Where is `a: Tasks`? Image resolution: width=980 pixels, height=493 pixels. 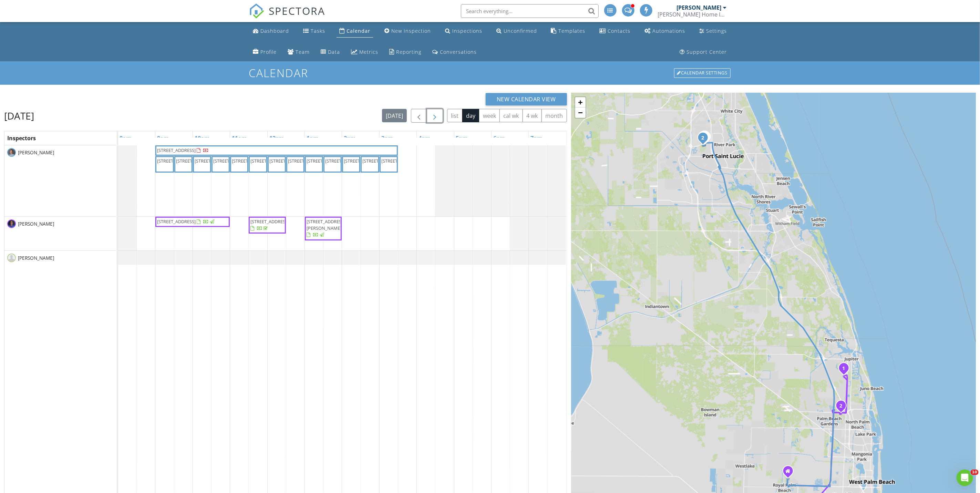 a: Tasks is located at coordinates (314, 31).